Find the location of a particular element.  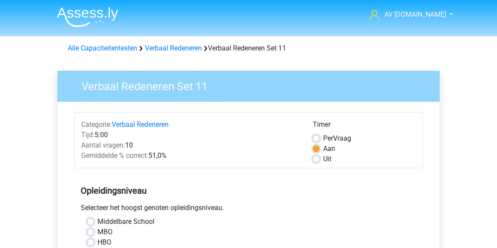

a: Alle Capaciteitentesten is located at coordinates (102, 48).